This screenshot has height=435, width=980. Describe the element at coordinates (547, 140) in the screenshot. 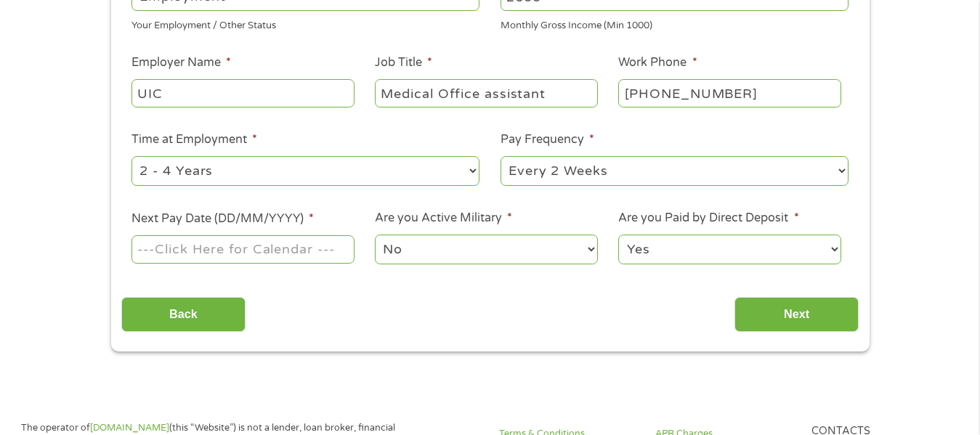

I see `label: Pay Frequency` at that location.